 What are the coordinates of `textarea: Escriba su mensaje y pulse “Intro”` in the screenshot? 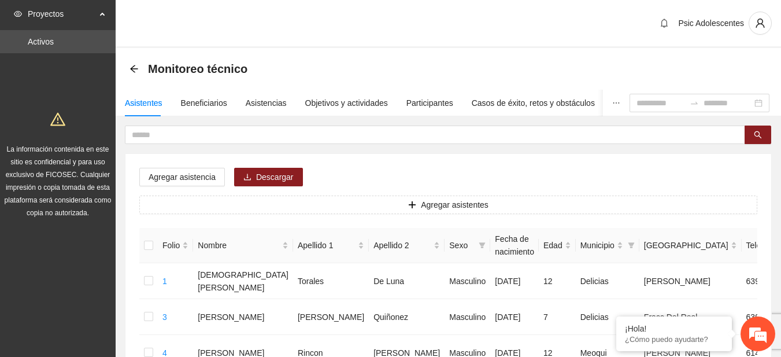 It's located at (113, 256).